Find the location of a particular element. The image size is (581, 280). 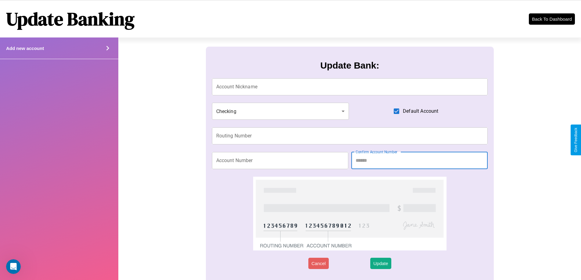

div: Checking is located at coordinates (281, 111).